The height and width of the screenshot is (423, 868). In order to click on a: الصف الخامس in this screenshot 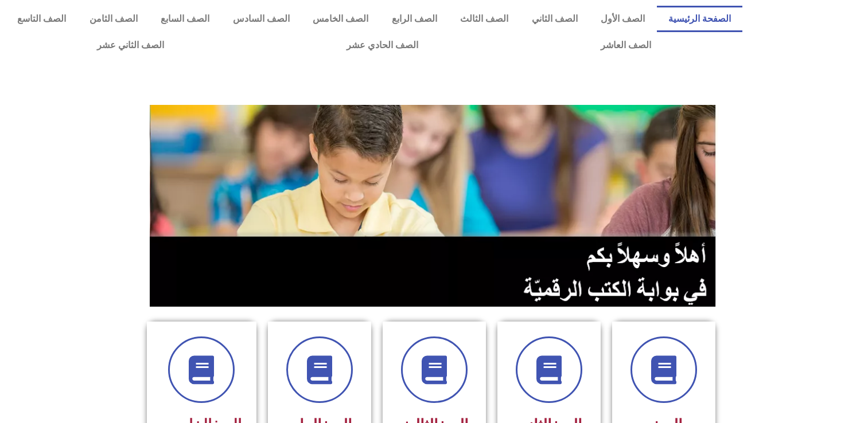, I will do `click(341, 19)`.